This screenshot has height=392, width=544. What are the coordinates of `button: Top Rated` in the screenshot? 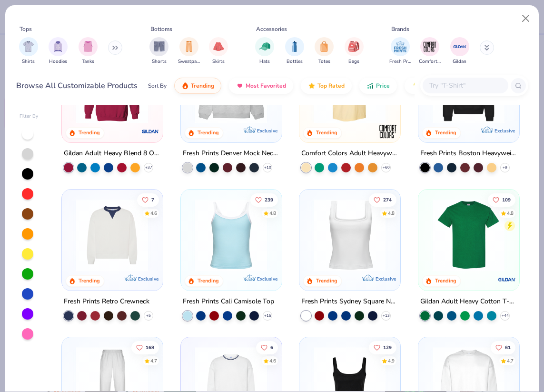 It's located at (326, 85).